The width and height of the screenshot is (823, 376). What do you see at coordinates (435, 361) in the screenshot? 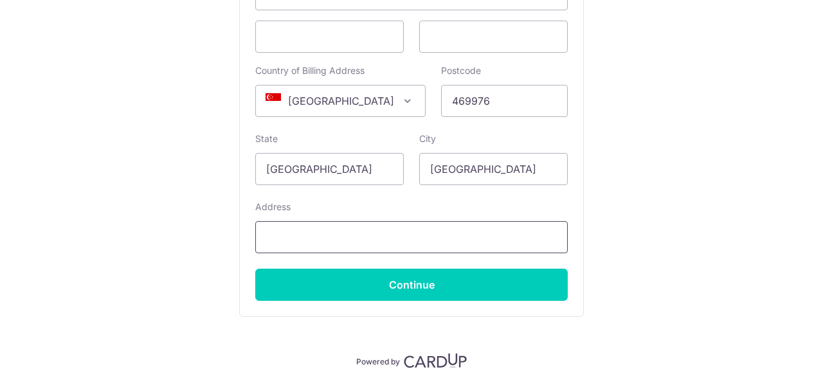
I see `img: CardUp` at bounding box center [435, 361].